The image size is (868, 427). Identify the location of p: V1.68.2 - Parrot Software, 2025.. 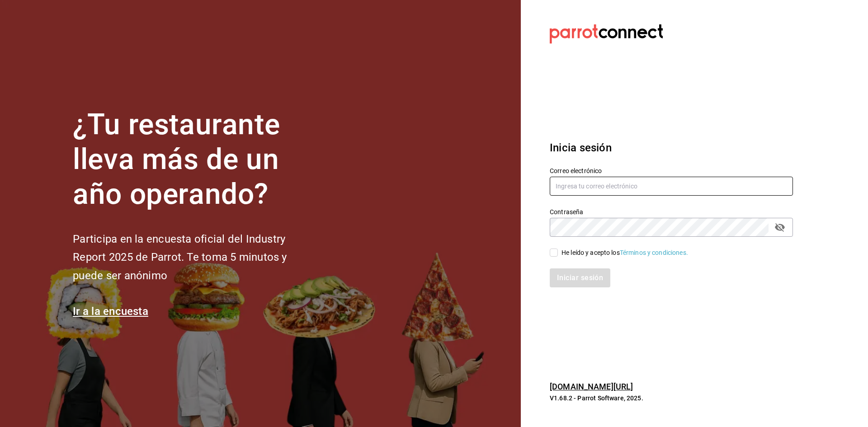
(671, 398).